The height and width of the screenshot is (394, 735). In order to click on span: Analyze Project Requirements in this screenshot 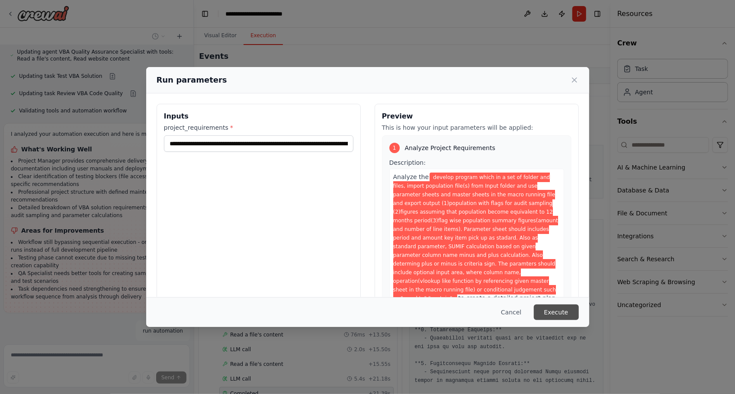, I will do `click(450, 148)`.